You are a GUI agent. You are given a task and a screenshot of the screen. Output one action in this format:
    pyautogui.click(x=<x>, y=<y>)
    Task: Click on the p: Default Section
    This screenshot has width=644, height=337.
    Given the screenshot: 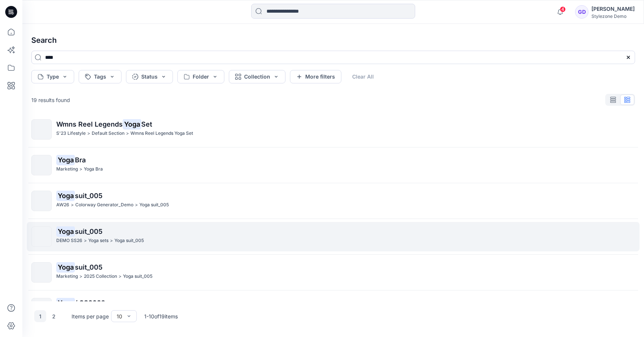 What is the action you would take?
    pyautogui.click(x=108, y=134)
    